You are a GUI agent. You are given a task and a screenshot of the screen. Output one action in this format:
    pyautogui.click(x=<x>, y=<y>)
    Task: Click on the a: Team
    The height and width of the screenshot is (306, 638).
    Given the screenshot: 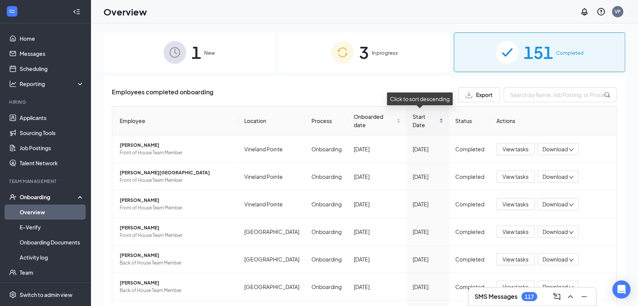 What is the action you would take?
    pyautogui.click(x=52, y=273)
    